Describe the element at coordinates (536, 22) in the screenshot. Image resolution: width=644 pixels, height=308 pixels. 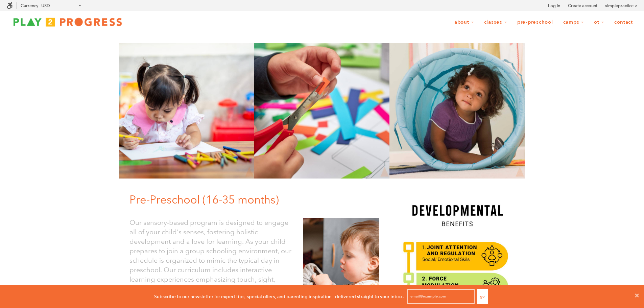
I see `a: Pre-Preschool` at that location.